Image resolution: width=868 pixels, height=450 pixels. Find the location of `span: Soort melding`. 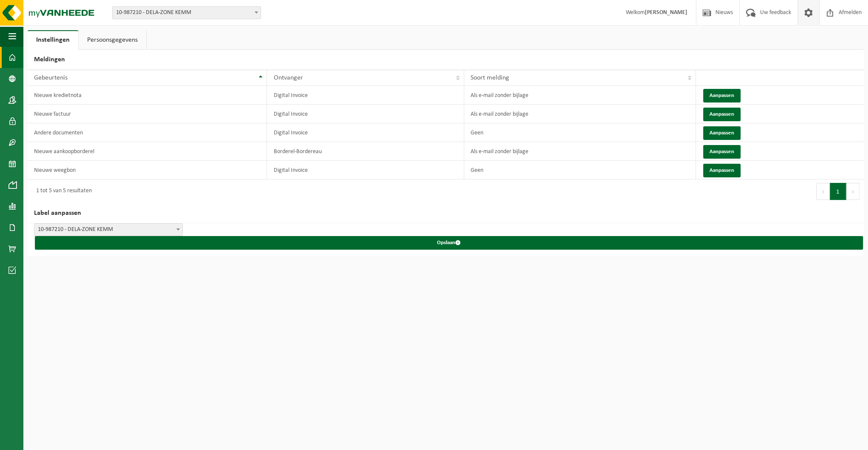

span: Soort melding is located at coordinates (489, 78).